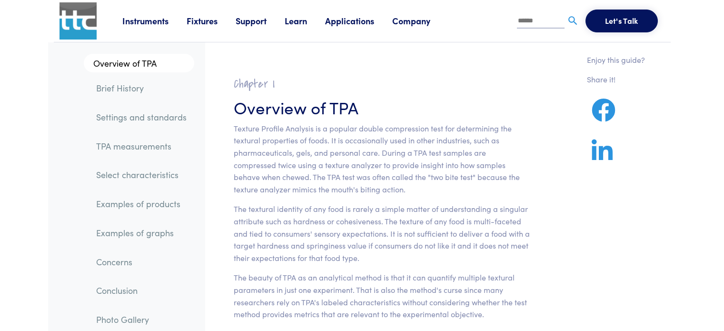  I want to click on a: Support, so click(260, 20).